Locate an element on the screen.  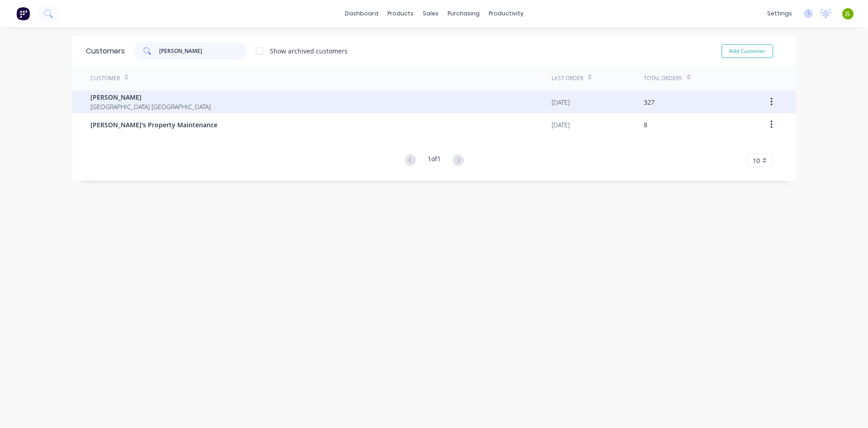
button: Add Customer is located at coordinates (748, 51).